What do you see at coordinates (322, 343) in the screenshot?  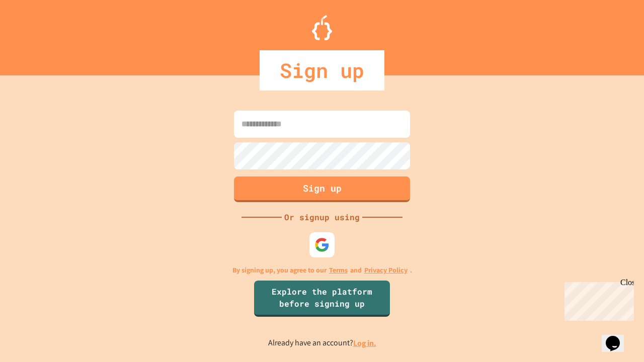 I see `p: Already have an account?` at bounding box center [322, 343].